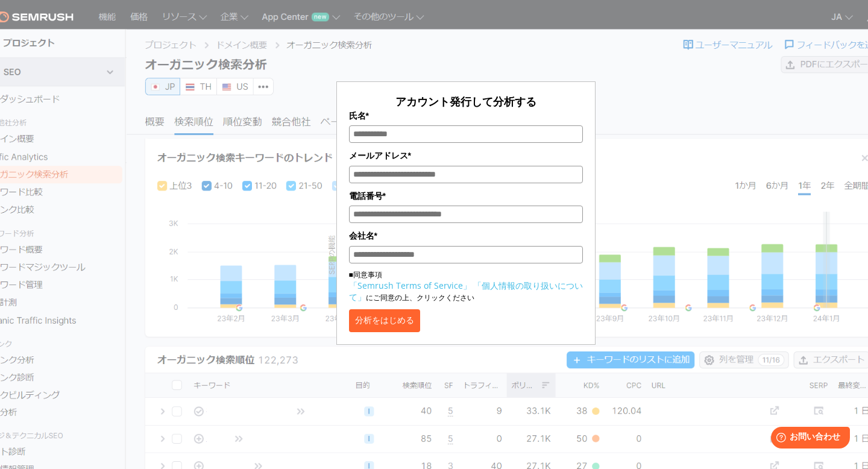 Image resolution: width=868 pixels, height=469 pixels. What do you see at coordinates (466, 155) in the screenshot?
I see `label: メールアドレス*` at bounding box center [466, 155].